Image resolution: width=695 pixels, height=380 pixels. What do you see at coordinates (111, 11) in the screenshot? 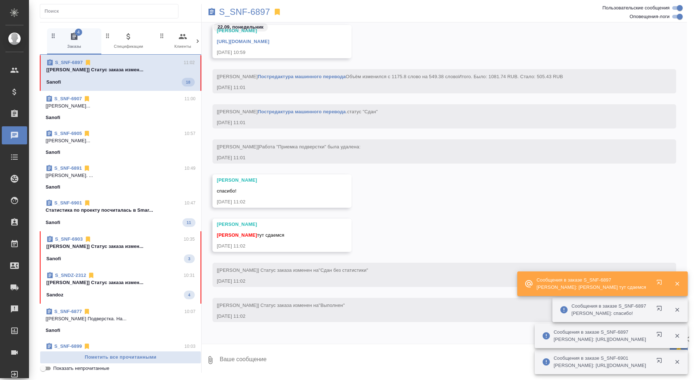
I see `input: Поиск` at bounding box center [111, 11].